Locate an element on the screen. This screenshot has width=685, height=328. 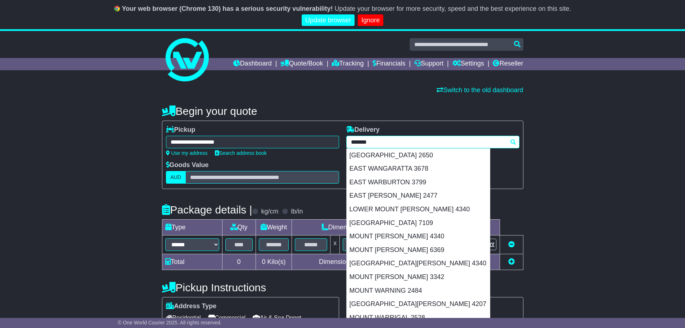
h4: Package details | is located at coordinates (207, 210).